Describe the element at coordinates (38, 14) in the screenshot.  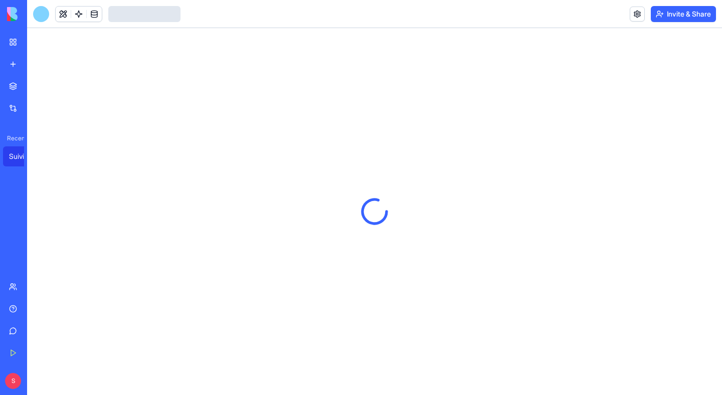
I see `img: logo` at that location.